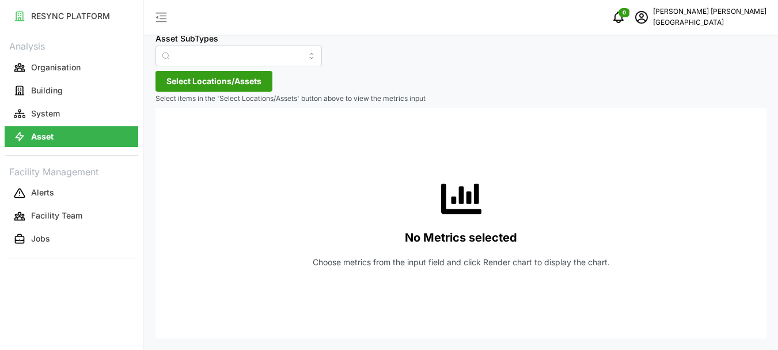 This screenshot has height=350, width=778. I want to click on button: schedule, so click(642, 17).